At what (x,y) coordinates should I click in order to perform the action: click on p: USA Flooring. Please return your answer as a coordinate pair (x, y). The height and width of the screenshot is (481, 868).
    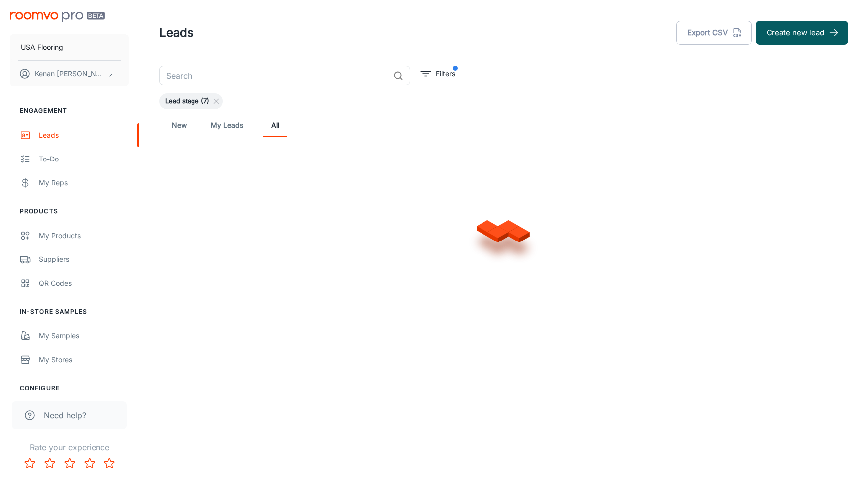
    Looking at the image, I should click on (42, 47).